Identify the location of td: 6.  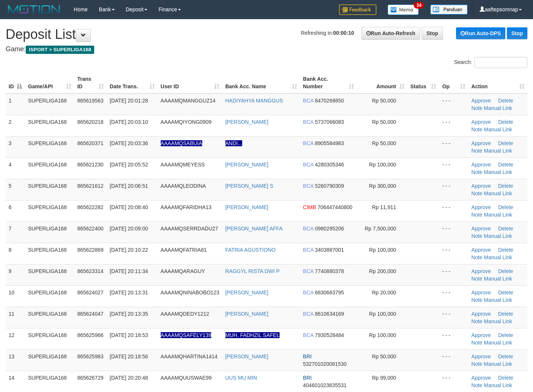
(16, 211).